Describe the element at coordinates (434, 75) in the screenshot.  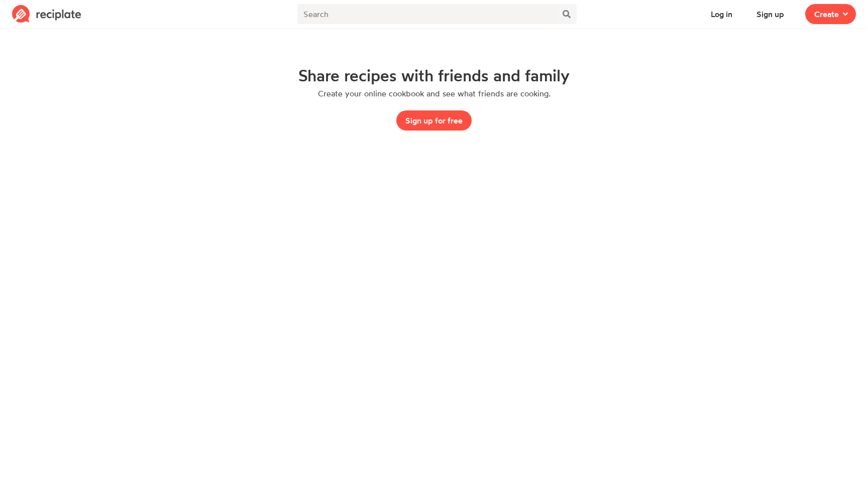
I see `h1: Share recipes with friends and family` at that location.